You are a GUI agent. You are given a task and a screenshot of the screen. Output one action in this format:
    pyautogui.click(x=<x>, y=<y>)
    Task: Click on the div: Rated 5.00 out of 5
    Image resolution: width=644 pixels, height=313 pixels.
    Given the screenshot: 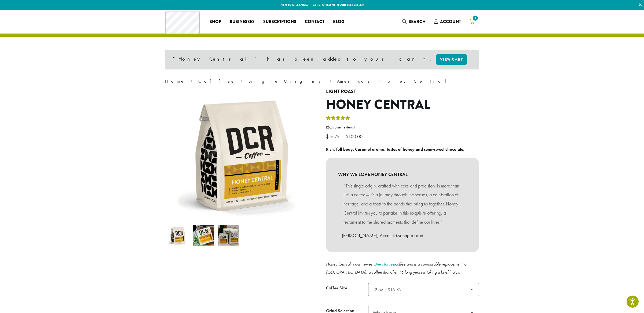 What is the action you would take?
    pyautogui.click(x=338, y=119)
    